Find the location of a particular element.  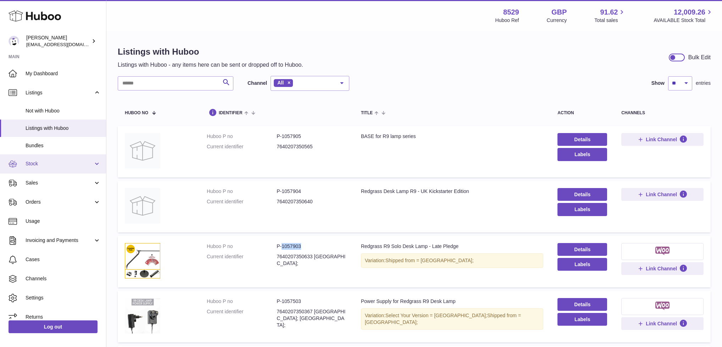

span: 12,009.26 is located at coordinates (689, 12).